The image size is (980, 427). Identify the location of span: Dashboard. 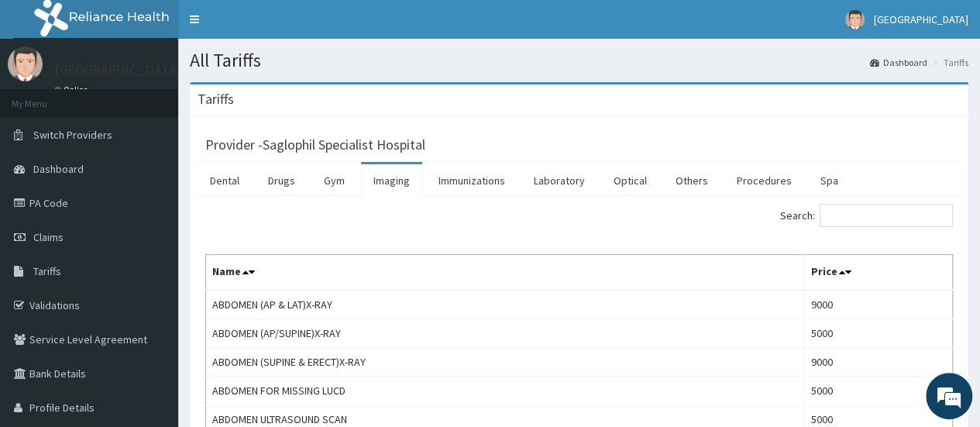
(58, 169).